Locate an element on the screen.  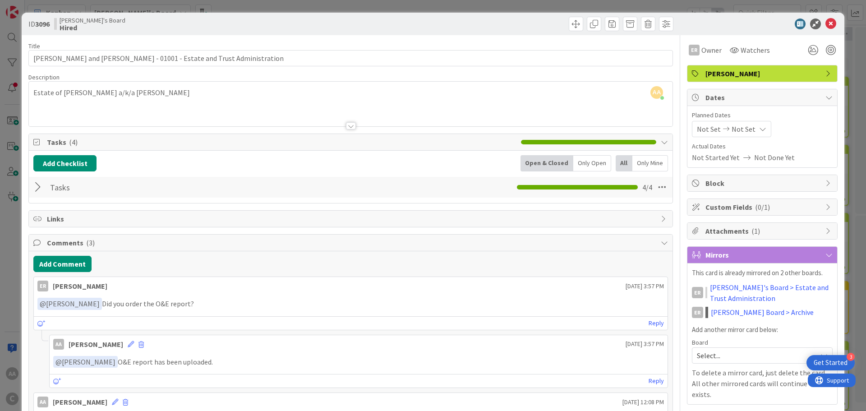
span: Board is located at coordinates (700, 342).